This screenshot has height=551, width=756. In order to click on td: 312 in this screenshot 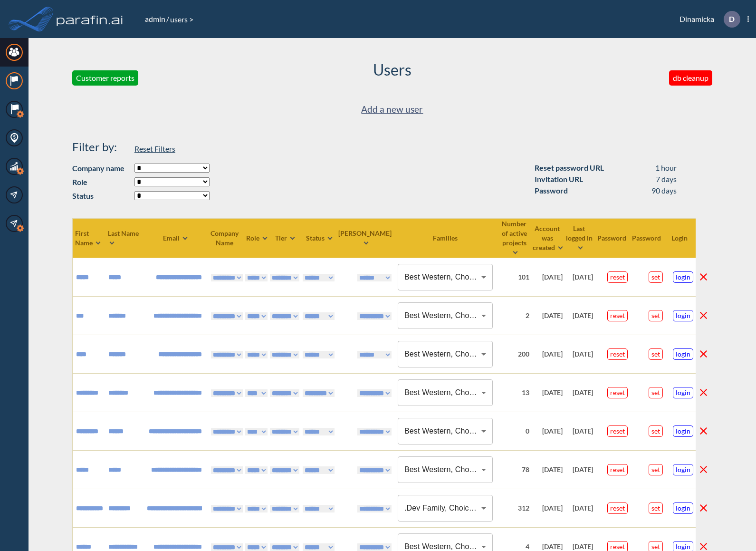, I will do `click(515, 508)`.